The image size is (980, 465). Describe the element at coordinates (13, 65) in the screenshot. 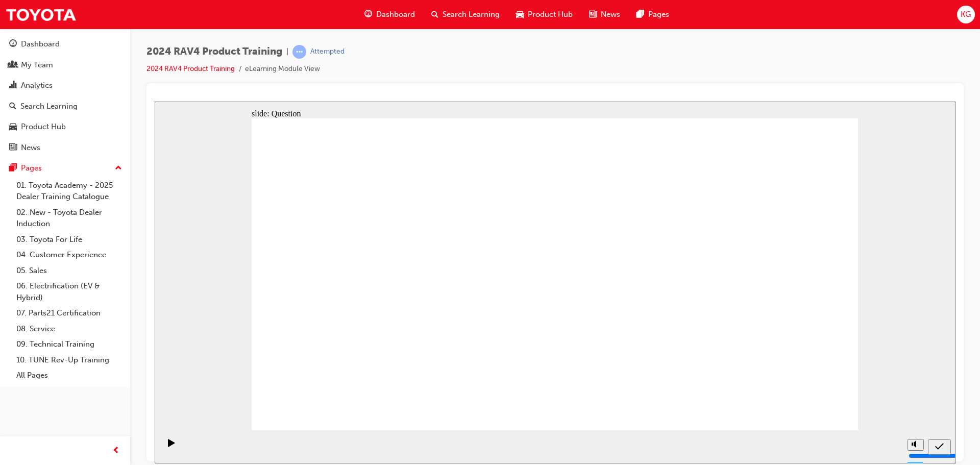

I see `span: people-icon` at that location.